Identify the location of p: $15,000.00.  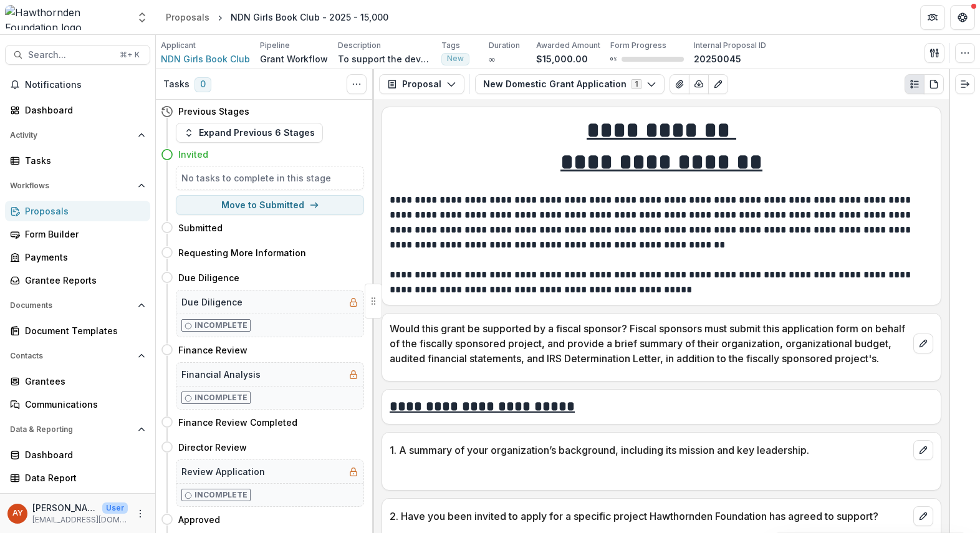
(561, 59).